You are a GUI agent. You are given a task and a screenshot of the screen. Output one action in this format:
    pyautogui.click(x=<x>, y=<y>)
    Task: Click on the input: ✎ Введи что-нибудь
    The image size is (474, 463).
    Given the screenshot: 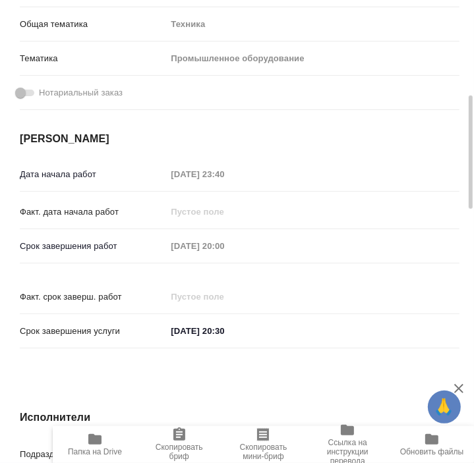 What is the action you would take?
    pyautogui.click(x=223, y=331)
    